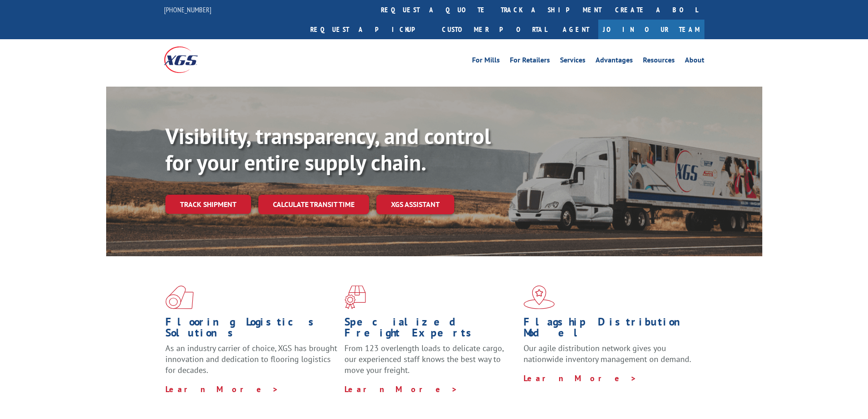 This screenshot has height=419, width=868. I want to click on a: Track shipment, so click(208, 204).